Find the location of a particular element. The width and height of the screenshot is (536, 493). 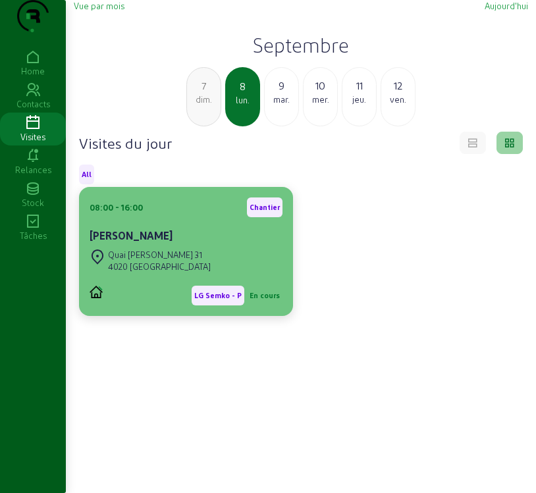

div: 7 is located at coordinates (203, 86).